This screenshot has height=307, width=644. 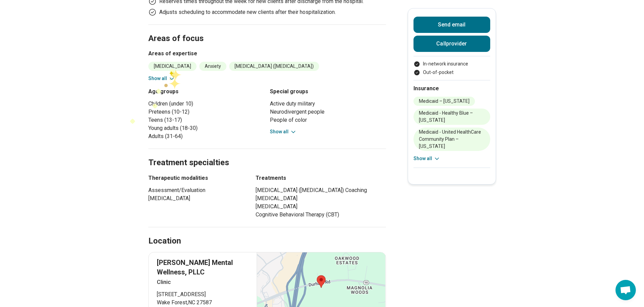 What do you see at coordinates (321, 215) in the screenshot?
I see `li: Cognitive Behavioral Therapy (CBT)` at bounding box center [321, 215].